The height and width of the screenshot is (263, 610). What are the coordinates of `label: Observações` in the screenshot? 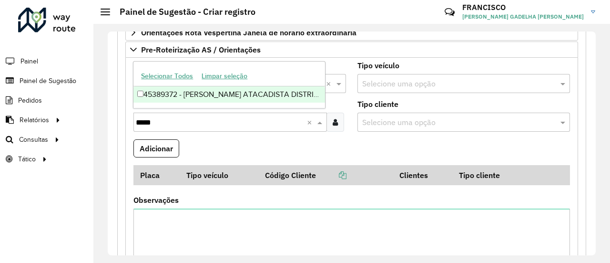 It's located at (156, 200).